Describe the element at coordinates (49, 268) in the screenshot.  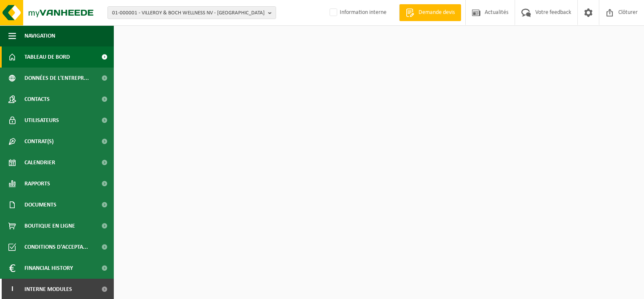
I see `span: Financial History` at that location.